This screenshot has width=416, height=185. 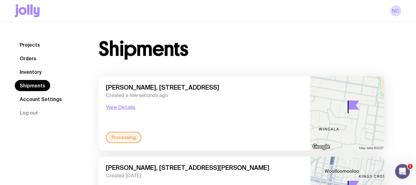 I want to click on button: View Details, so click(x=121, y=107).